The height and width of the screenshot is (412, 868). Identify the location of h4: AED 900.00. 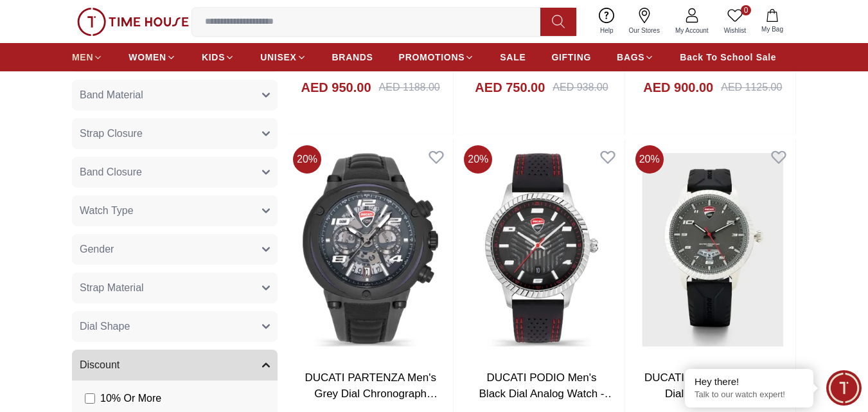
(678, 88).